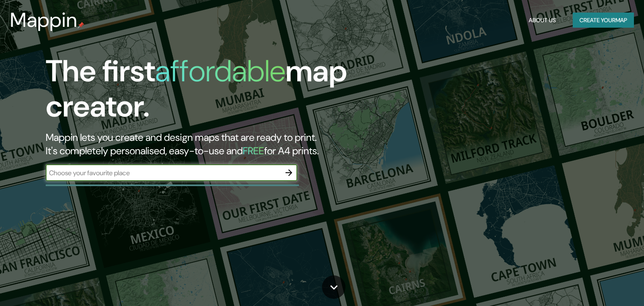 This screenshot has width=644, height=306. What do you see at coordinates (253, 150) in the screenshot?
I see `h5: FREE` at bounding box center [253, 150].